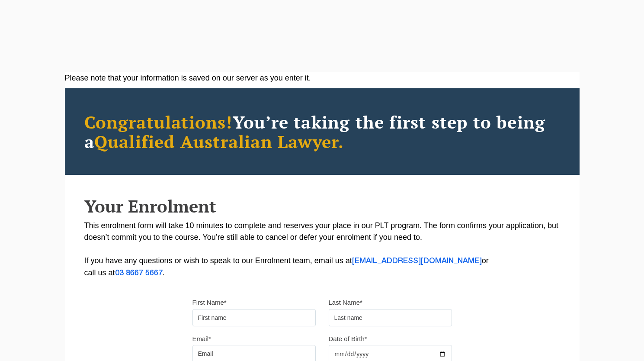 Image resolution: width=644 pixels, height=361 pixels. Describe the element at coordinates (220, 141) in the screenshot. I see `span: Qualified Australian Lawyer.` at that location.